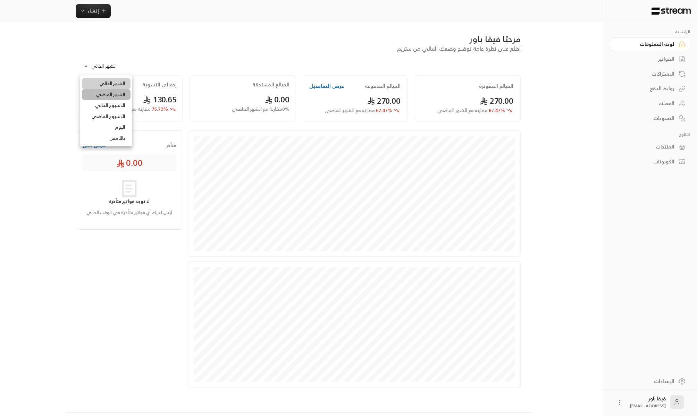 The width and height of the screenshot is (697, 416). What do you see at coordinates (106, 106) in the screenshot?
I see `li: الأسبوع الحالي` at bounding box center [106, 106].